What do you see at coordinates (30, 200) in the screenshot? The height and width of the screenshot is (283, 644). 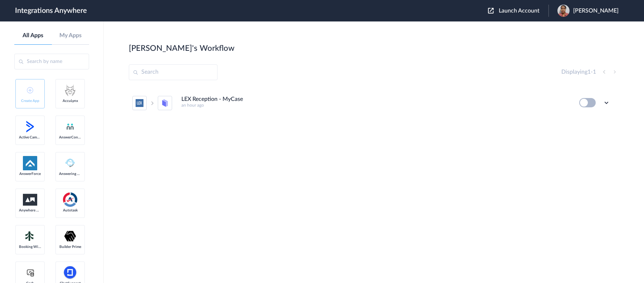 I see `img: aww.png` at bounding box center [30, 200].